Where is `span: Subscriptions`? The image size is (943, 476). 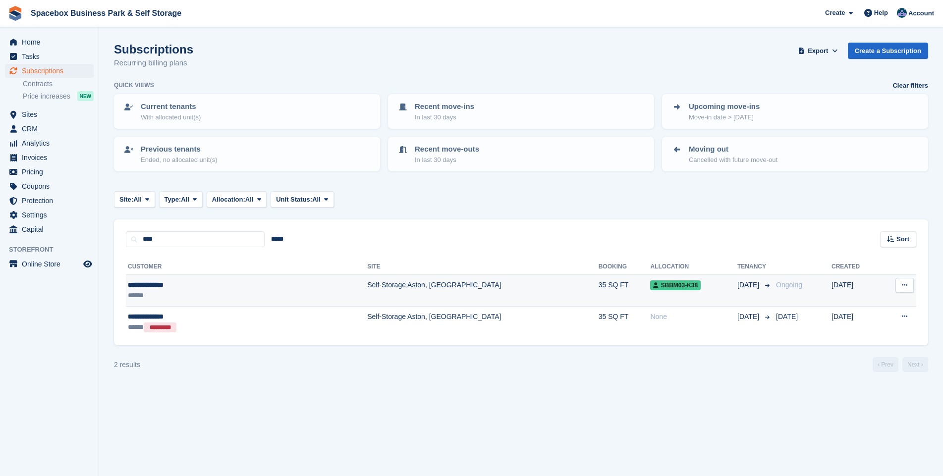 span: Subscriptions is located at coordinates (52, 71).